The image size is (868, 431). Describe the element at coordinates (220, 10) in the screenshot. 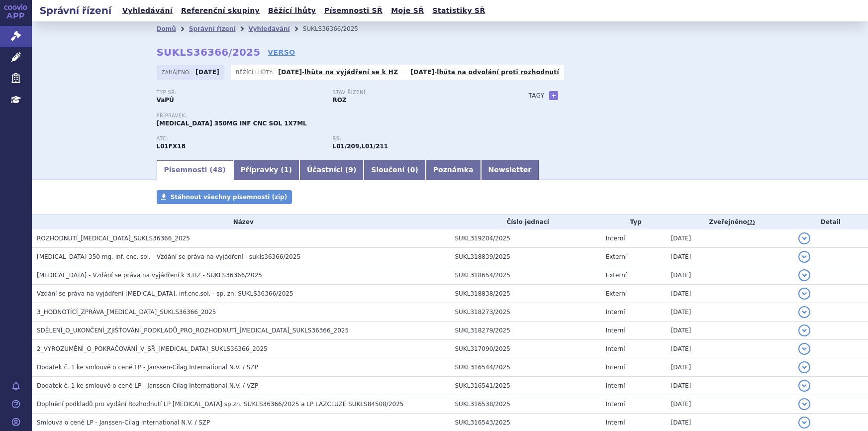

I see `a: Referenční skupiny` at that location.